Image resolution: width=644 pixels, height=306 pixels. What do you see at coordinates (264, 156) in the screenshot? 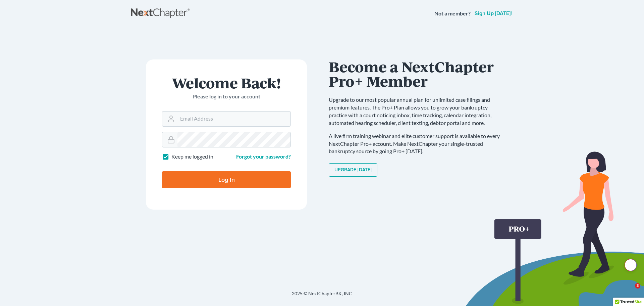
I see `a: Forgot your password?` at bounding box center [264, 156].